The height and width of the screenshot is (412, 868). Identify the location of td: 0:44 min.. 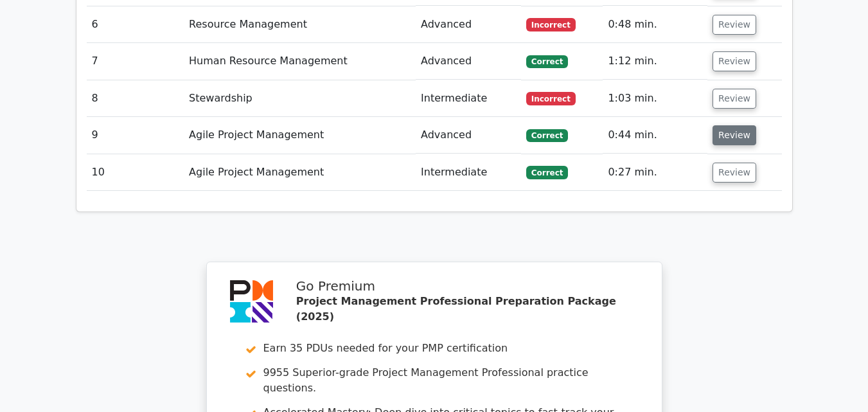
(655, 135).